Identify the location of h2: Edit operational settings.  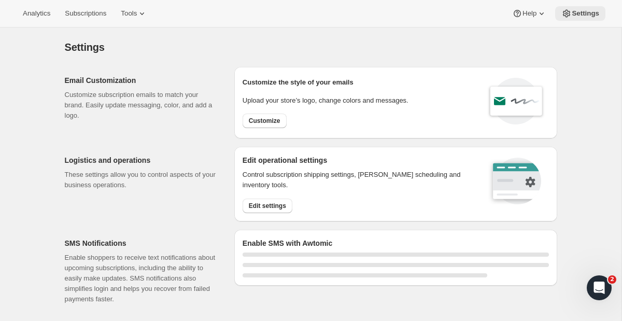
(358, 160).